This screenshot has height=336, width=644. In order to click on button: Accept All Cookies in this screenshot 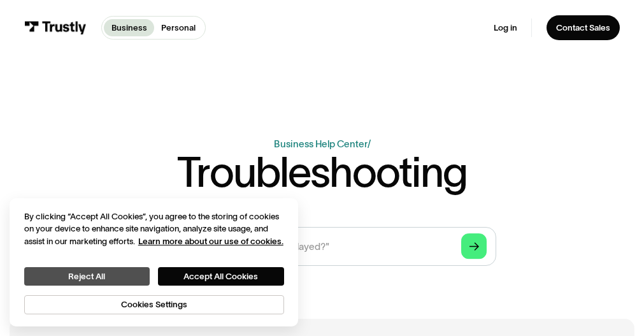, I will do `click(221, 276)`.